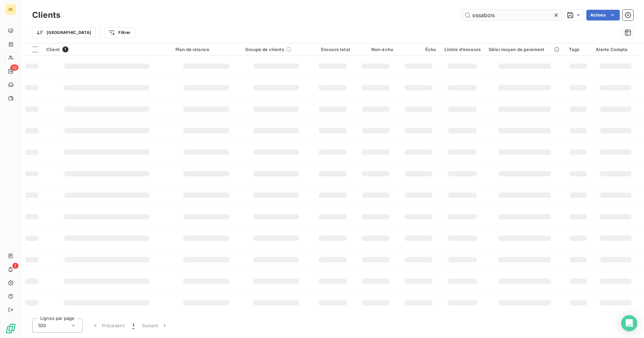 The image size is (644, 338). I want to click on span: Client, so click(53, 50).